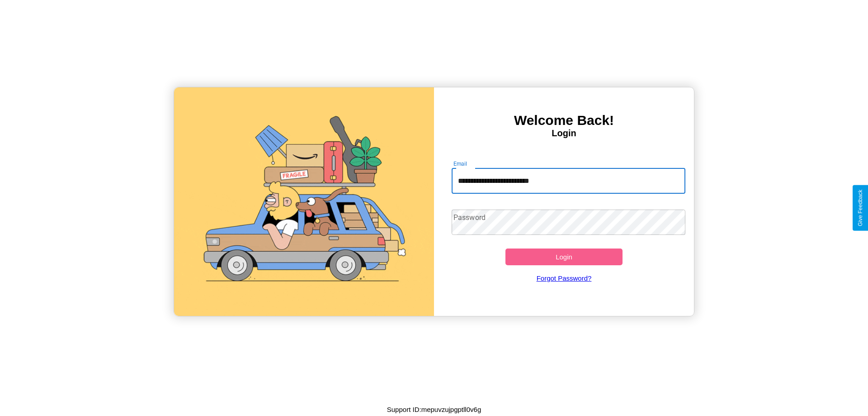  I want to click on div: Give Feedback, so click(861, 207).